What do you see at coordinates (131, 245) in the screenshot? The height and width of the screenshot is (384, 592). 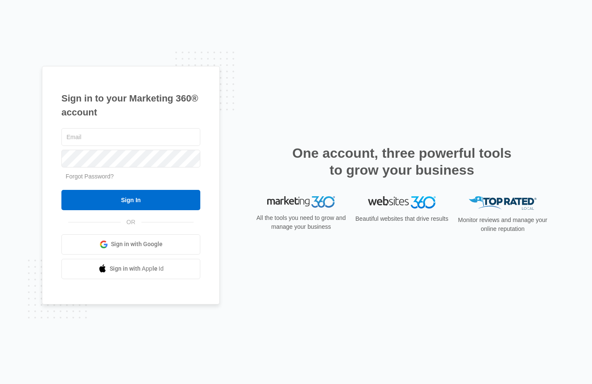 I see `a: Sign in with Google` at bounding box center [131, 245].